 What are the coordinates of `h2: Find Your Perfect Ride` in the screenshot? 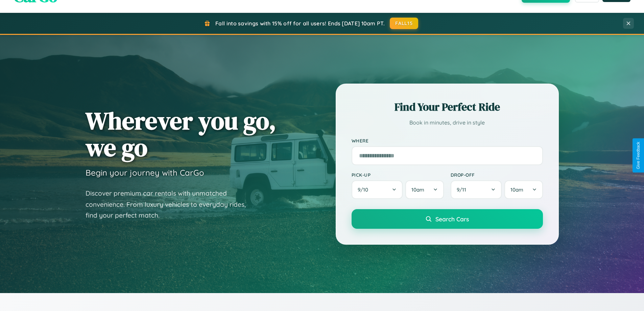 It's located at (447, 107).